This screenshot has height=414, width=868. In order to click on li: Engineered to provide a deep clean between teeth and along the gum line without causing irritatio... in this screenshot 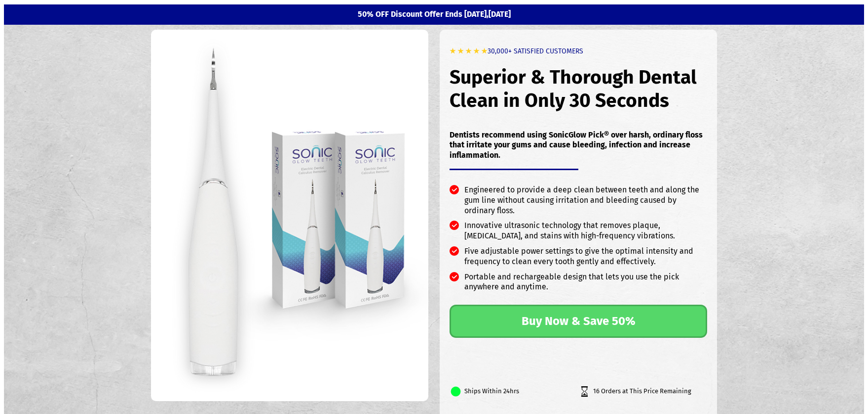, I will do `click(578, 202)`.